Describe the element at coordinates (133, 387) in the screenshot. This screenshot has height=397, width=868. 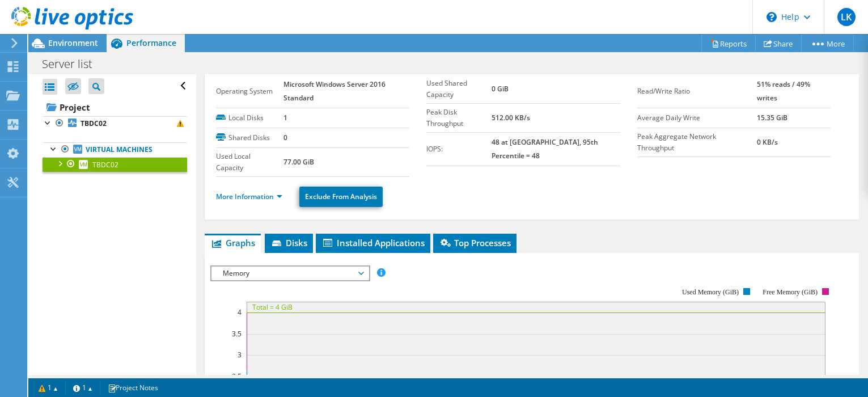
I see `a: Project Notes` at that location.